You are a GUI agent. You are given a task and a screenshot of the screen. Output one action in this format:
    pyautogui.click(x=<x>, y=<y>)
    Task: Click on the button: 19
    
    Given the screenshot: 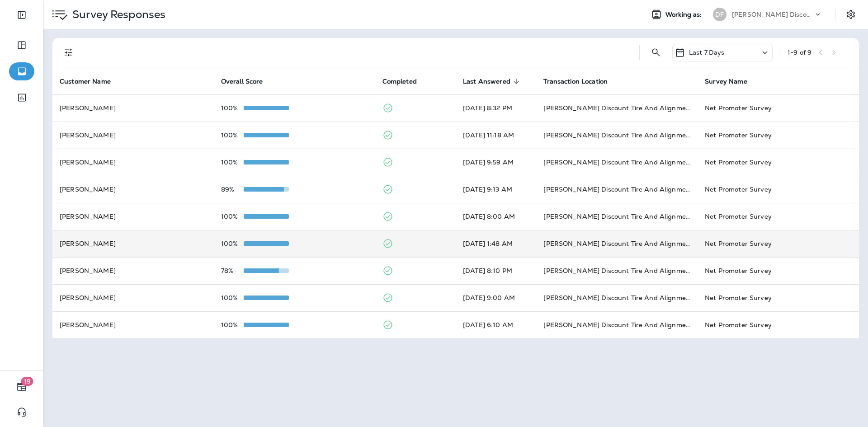 What is the action you would take?
    pyautogui.click(x=22, y=387)
    